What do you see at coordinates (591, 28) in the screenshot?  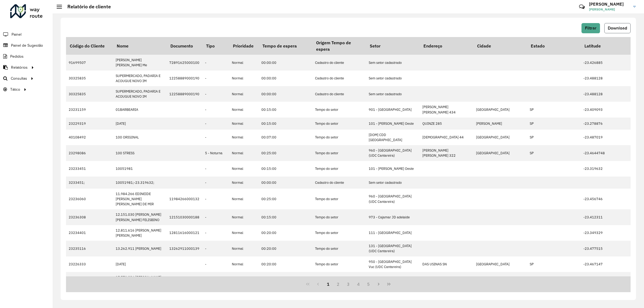 I see `button: Filtrar` at bounding box center [591, 28].